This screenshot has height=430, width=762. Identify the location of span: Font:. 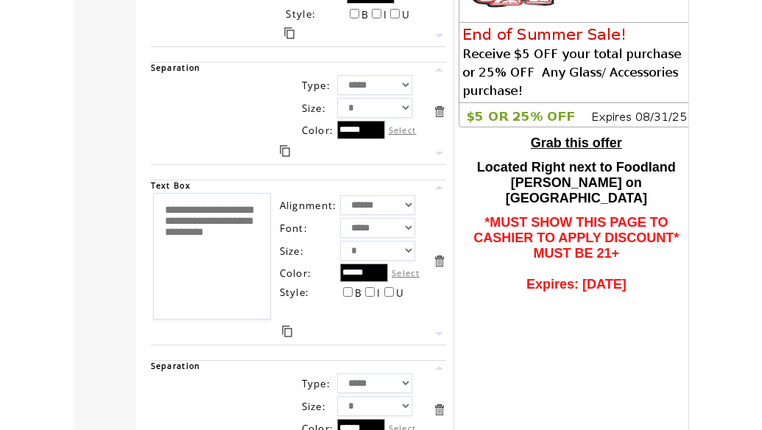
(294, 228).